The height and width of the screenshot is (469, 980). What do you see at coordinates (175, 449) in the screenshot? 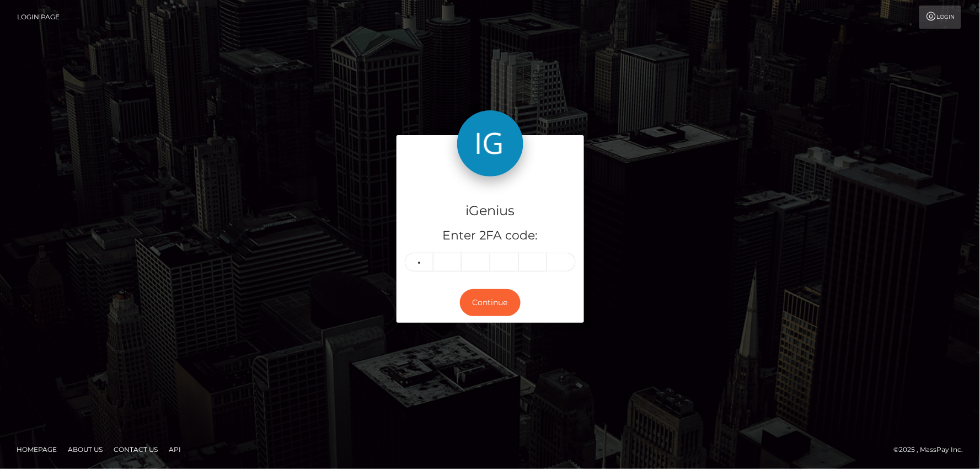
I see `a: API` at bounding box center [175, 449].